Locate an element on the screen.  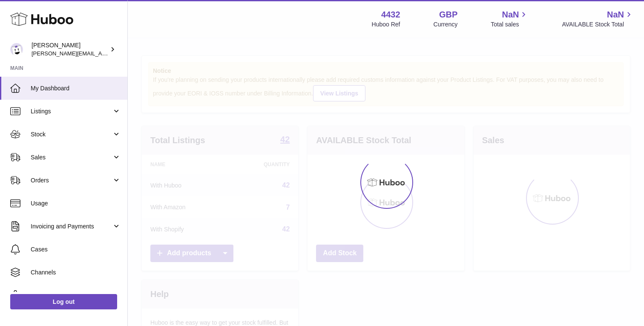
span: Invoicing and Payments is located at coordinates (71, 226).